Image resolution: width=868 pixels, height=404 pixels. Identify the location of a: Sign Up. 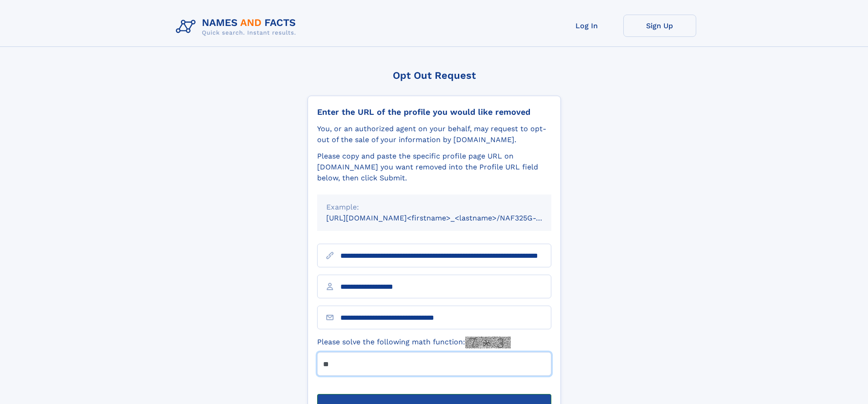
(659, 26).